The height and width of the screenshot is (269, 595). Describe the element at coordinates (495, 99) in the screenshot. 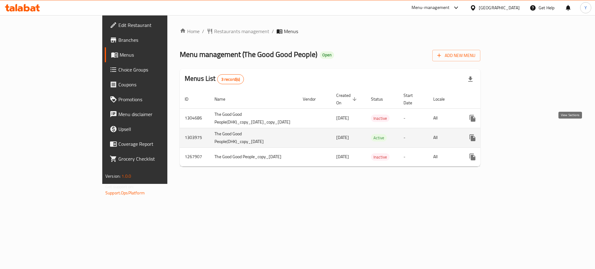

I see `th: Actions` at that location.